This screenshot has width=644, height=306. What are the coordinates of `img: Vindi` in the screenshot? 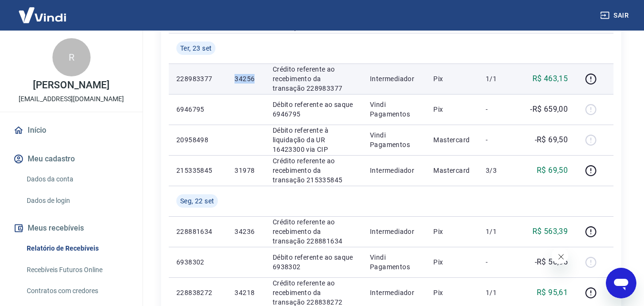 It's located at (42, 15).